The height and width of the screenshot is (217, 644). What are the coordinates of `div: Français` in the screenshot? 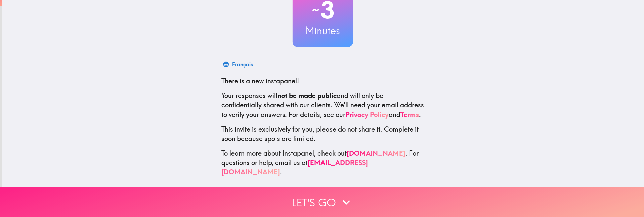 It's located at (242, 64).